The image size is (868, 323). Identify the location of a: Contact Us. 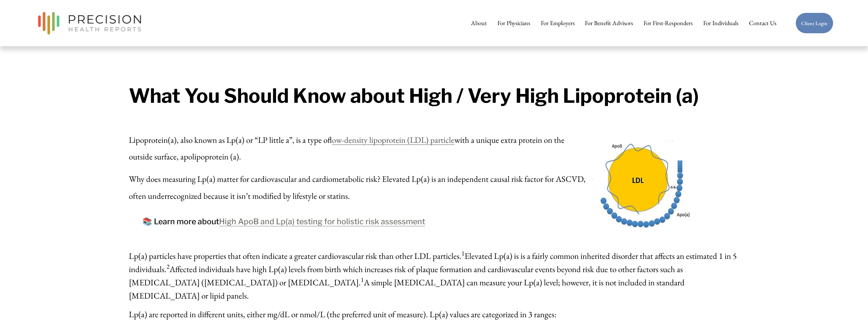
(763, 23).